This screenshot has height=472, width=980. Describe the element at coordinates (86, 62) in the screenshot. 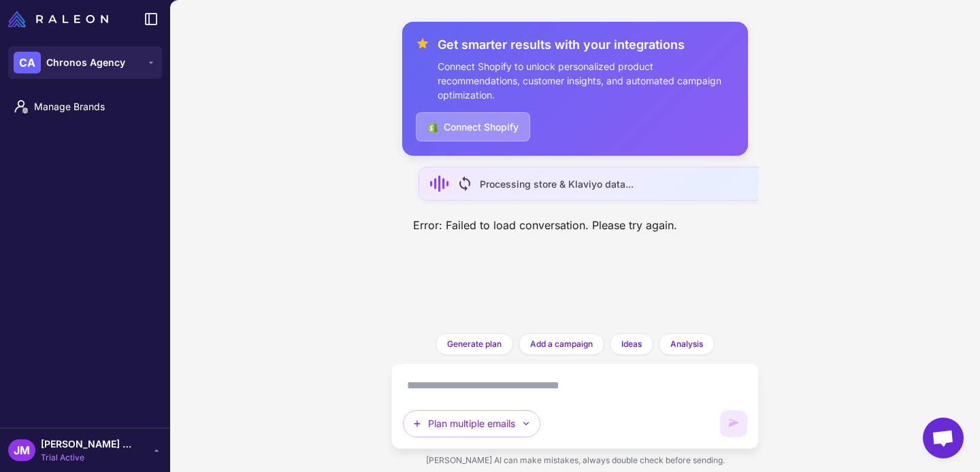

I see `span: Chronos Agency` at that location.